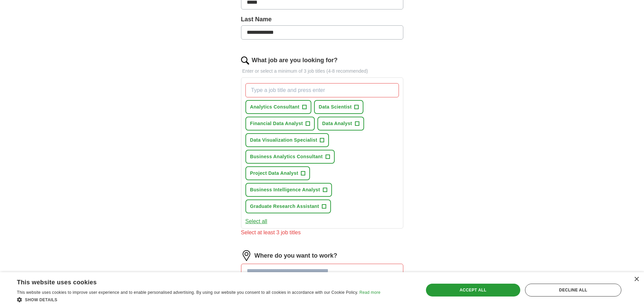  What do you see at coordinates (278, 107) in the screenshot?
I see `button: Analytics Consultant` at bounding box center [278, 107].